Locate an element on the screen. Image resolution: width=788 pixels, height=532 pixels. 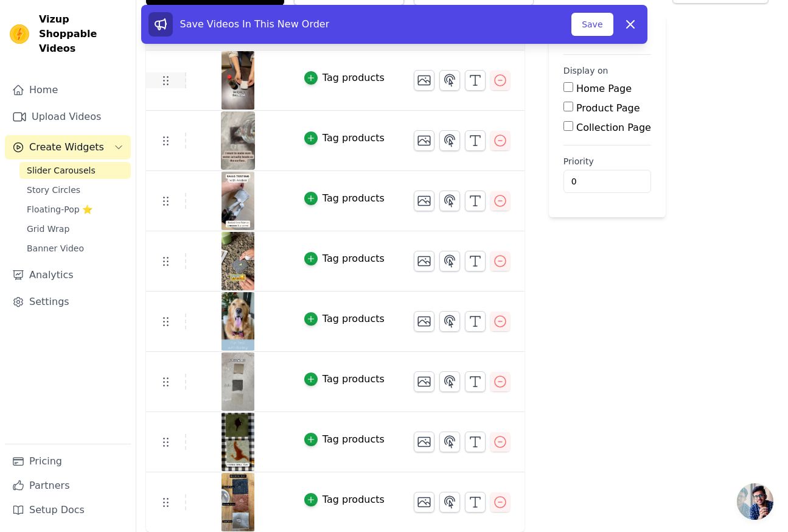
span: Create Widgets is located at coordinates (66, 147).